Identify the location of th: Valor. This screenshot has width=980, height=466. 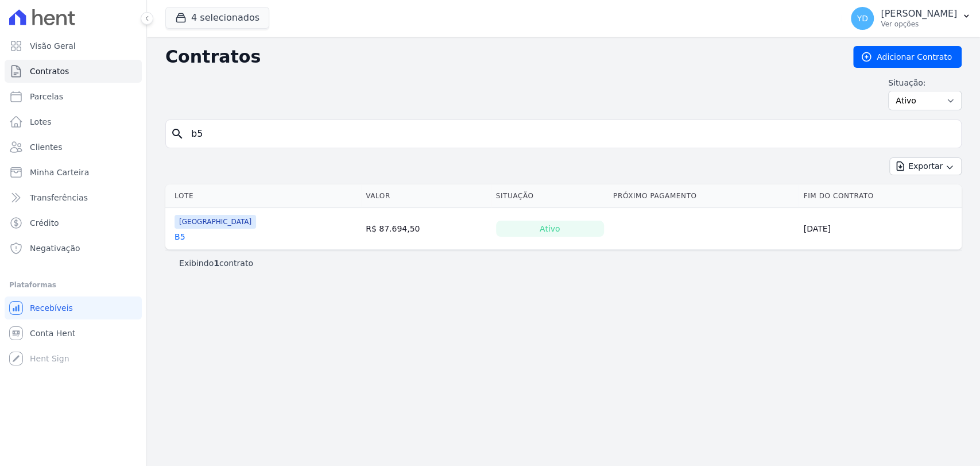
(426, 196).